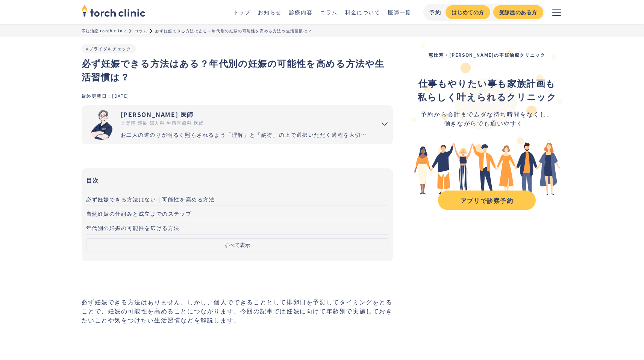 The image size is (644, 360). What do you see at coordinates (237, 213) in the screenshot?
I see `a: 自然妊娠の仕組みと成立までのステップ` at bounding box center [237, 213].